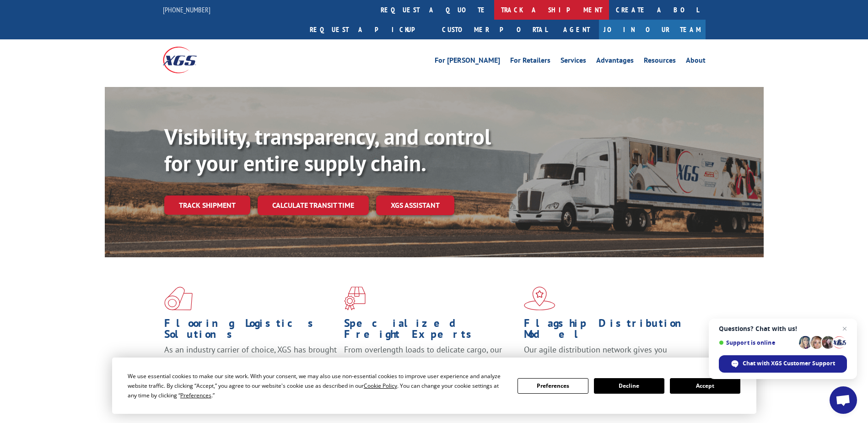 This screenshot has width=868, height=423. I want to click on img: xgs-icon-flagship-distribution-model-red, so click(539, 298).